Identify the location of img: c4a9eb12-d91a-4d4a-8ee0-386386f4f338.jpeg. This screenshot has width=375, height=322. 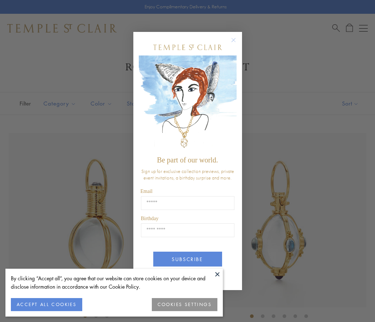
(188, 104).